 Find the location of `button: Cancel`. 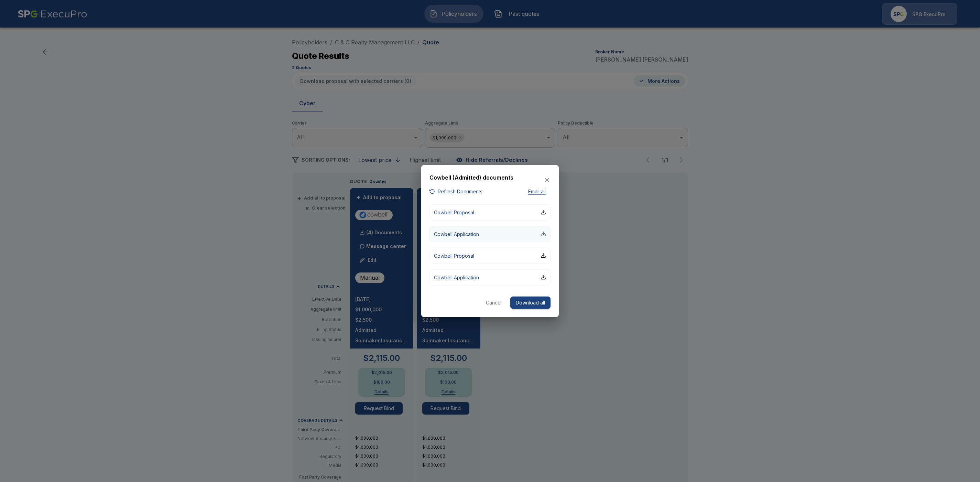

button: Cancel is located at coordinates (494, 303).